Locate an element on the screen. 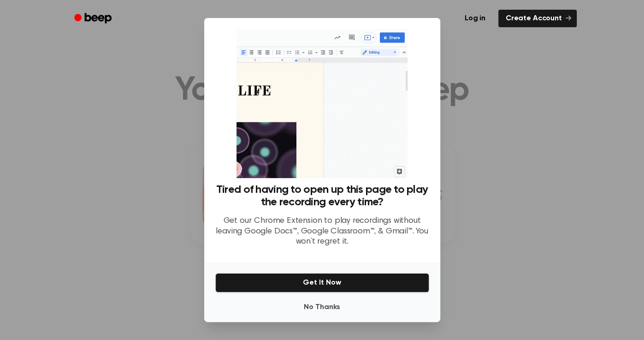  button: Get It Now is located at coordinates (322, 283).